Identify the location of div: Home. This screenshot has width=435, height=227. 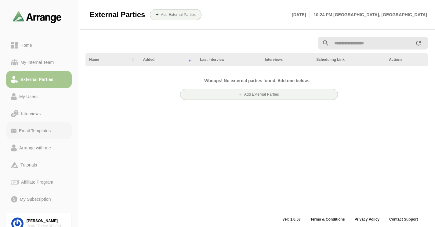
(26, 45).